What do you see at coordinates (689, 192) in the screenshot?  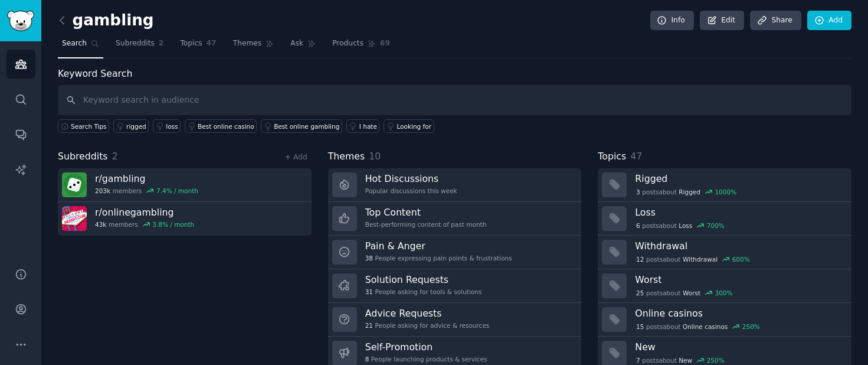 I see `span: Rigged` at bounding box center [689, 192].